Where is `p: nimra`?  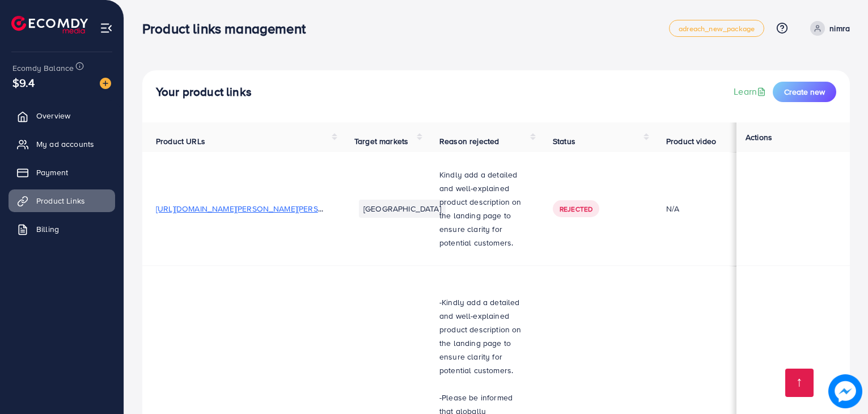 p: nimra is located at coordinates (839, 28).